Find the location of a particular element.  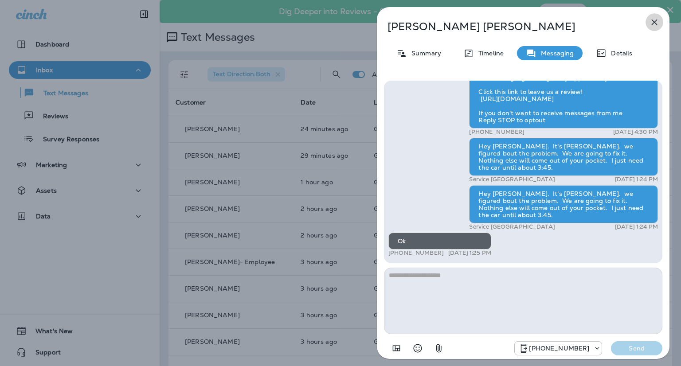

p: Summary is located at coordinates (424, 53).